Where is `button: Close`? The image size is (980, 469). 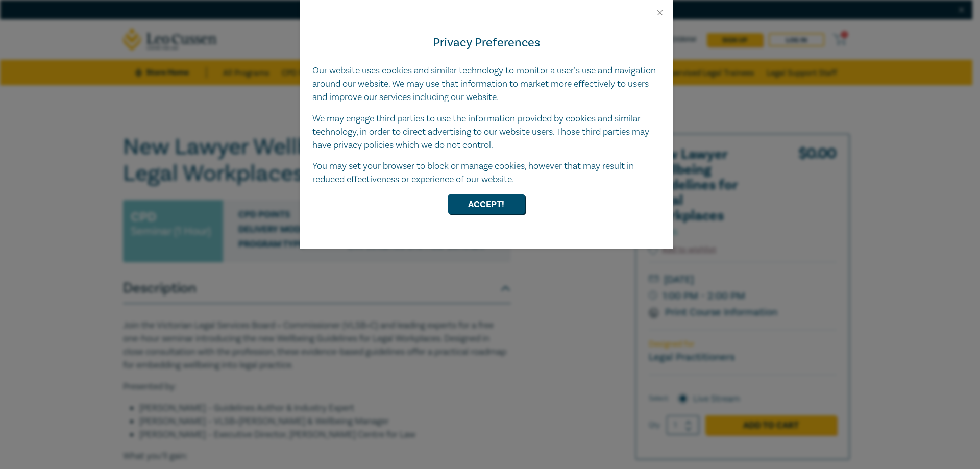
button: Close is located at coordinates (659, 13).